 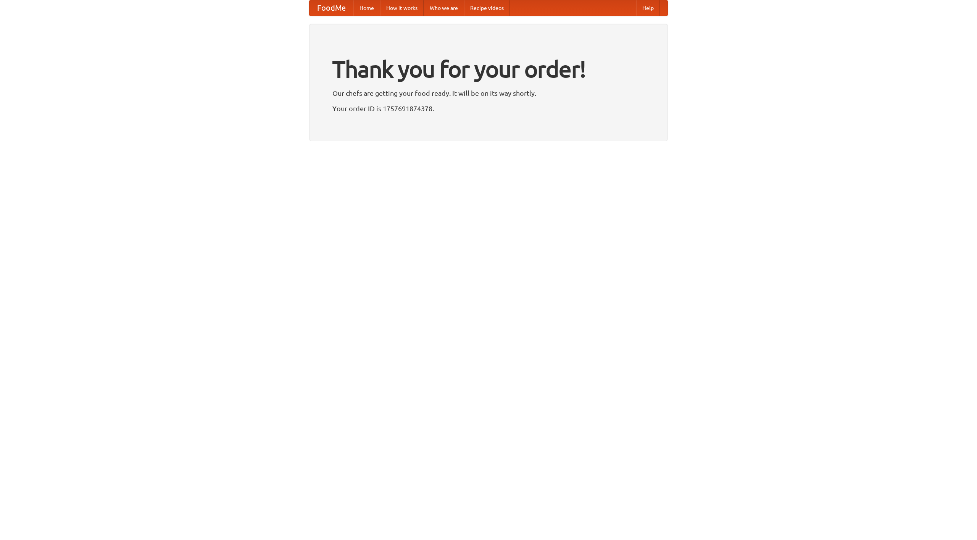 I want to click on h1: Thank you for your order!, so click(x=489, y=69).